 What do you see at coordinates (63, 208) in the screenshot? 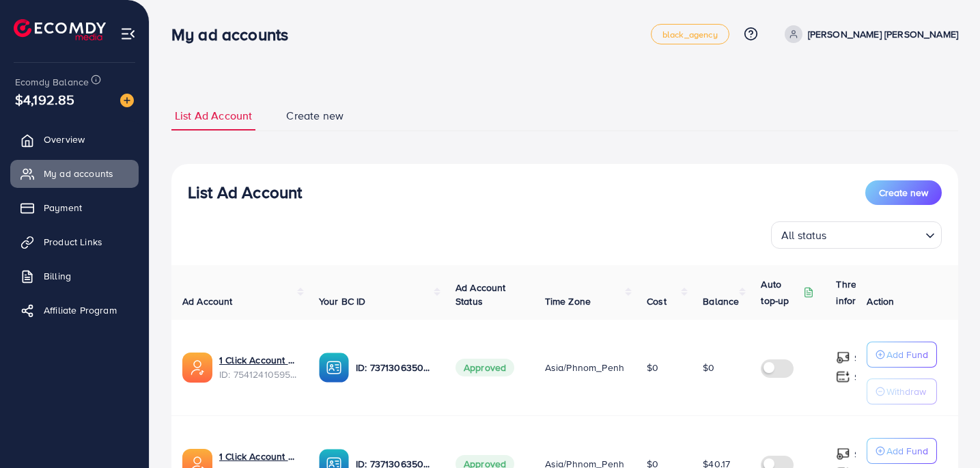
I see `span: Payment` at bounding box center [63, 208].